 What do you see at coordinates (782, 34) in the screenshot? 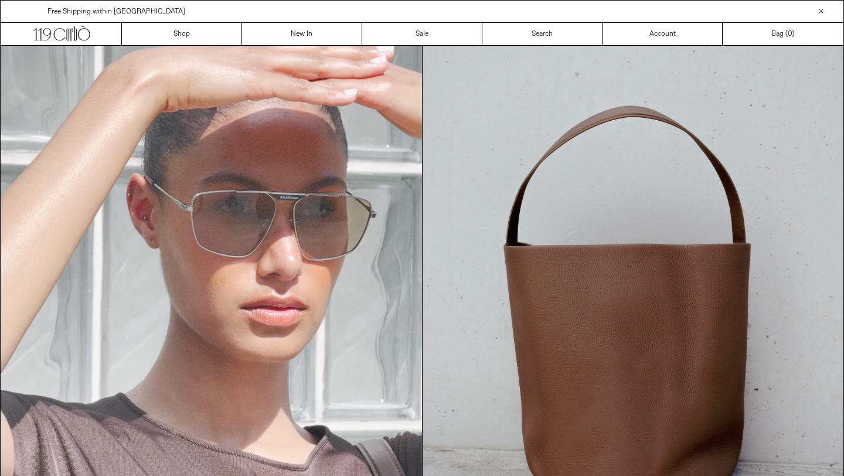
I see `a: Bag ()` at bounding box center [782, 34].